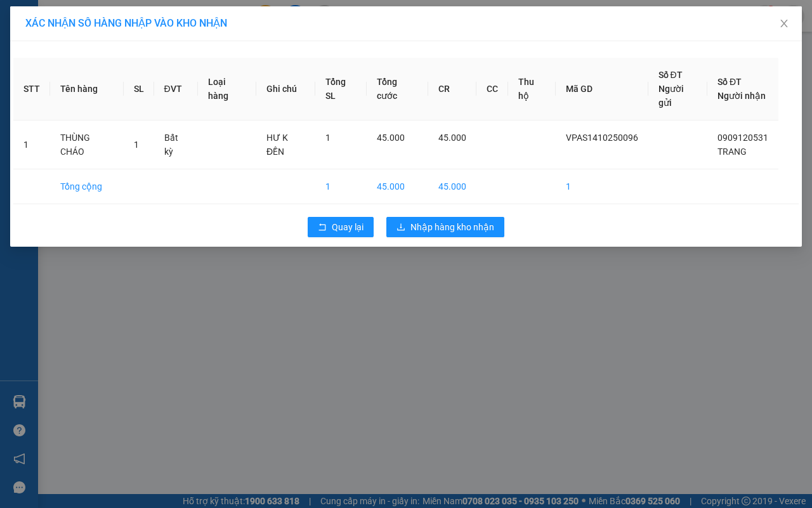 The width and height of the screenshot is (812, 508). What do you see at coordinates (127, 61) in the screenshot?
I see `span: Hotline: 19001152` at bounding box center [127, 61].